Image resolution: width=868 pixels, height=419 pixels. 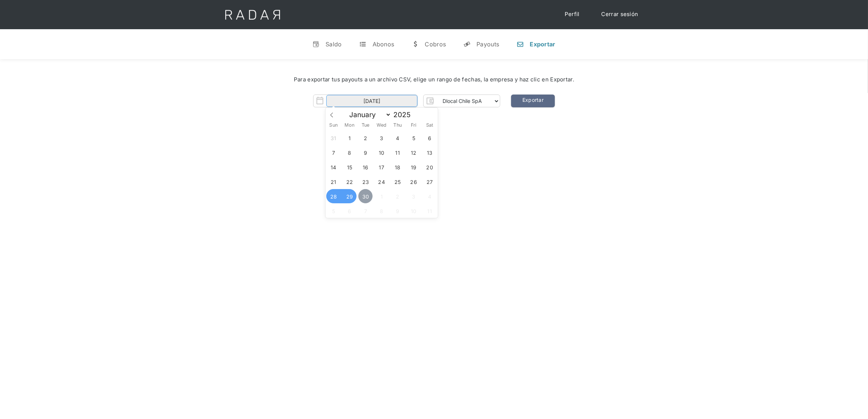 What do you see at coordinates (365, 211) in the screenshot?
I see `span: October 7, 2025` at bounding box center [365, 211].